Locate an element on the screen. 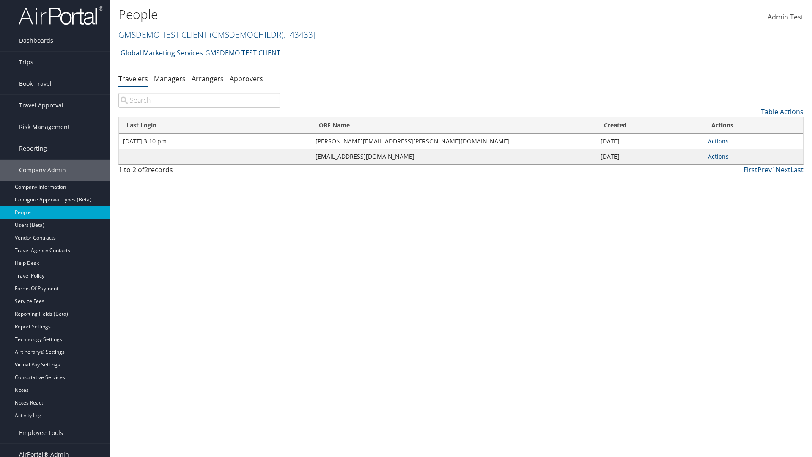  span: Trips is located at coordinates (26, 62).